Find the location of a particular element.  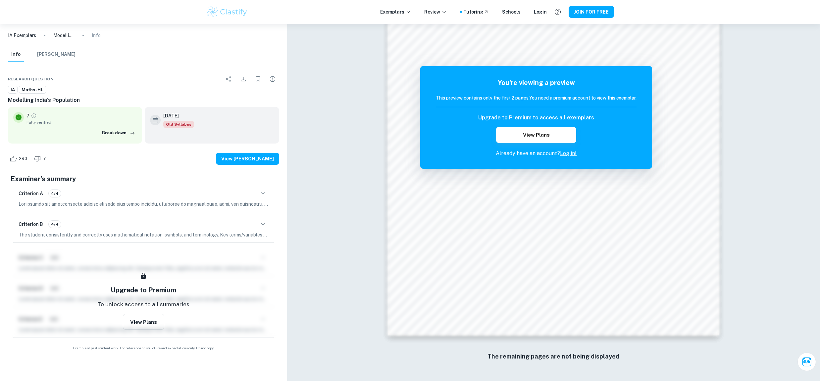

p: To unlock access to all summaries is located at coordinates (143, 305).